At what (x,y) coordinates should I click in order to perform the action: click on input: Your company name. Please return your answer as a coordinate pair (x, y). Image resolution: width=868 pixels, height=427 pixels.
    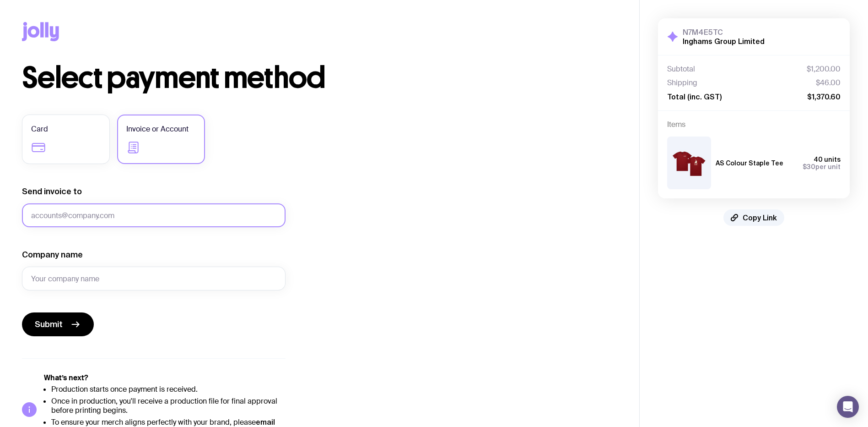
    Looking at the image, I should click on (154, 278).